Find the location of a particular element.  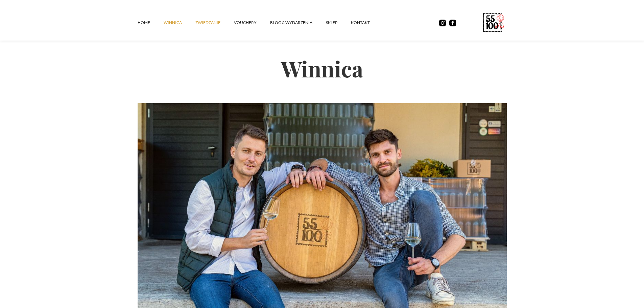

a: vouchery is located at coordinates (252, 23).